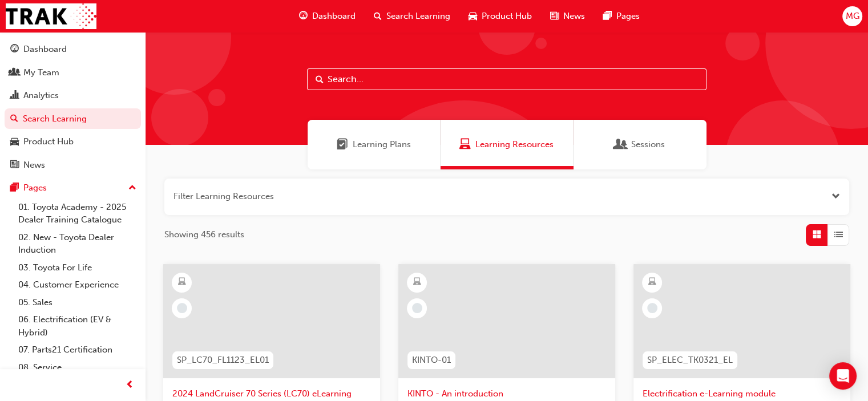 This screenshot has width=868, height=401. I want to click on a: pages-iconPages, so click(621, 16).